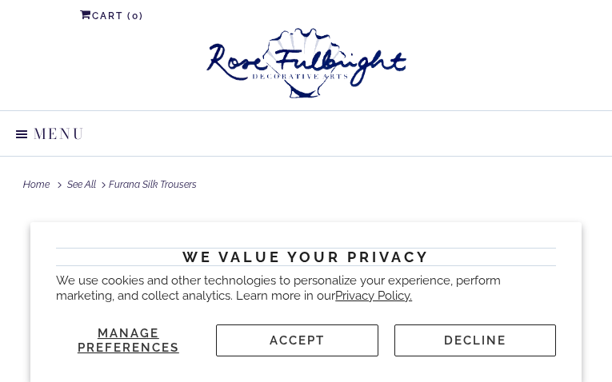 Image resolution: width=612 pixels, height=382 pixels. I want to click on span: Manage preferences, so click(128, 341).